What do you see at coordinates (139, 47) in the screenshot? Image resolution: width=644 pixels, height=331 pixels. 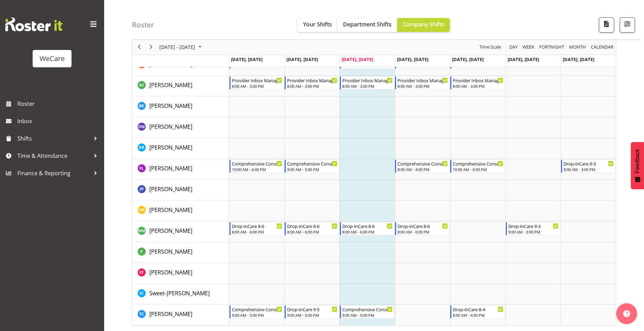 I see `div: previous period` at bounding box center [139, 47].